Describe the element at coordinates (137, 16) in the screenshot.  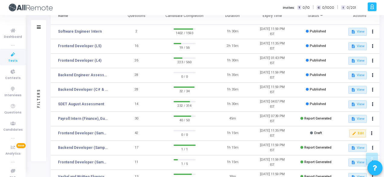
I see `th: Questions` at that location.